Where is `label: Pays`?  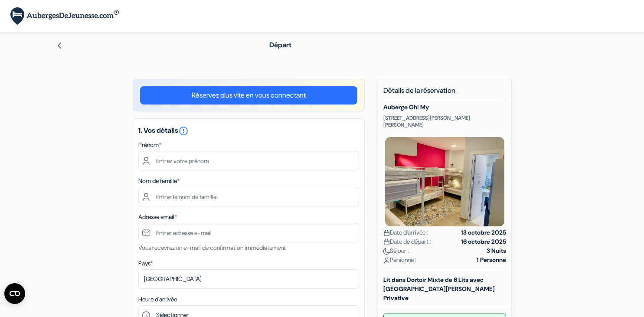
label: Pays is located at coordinates (146, 263).